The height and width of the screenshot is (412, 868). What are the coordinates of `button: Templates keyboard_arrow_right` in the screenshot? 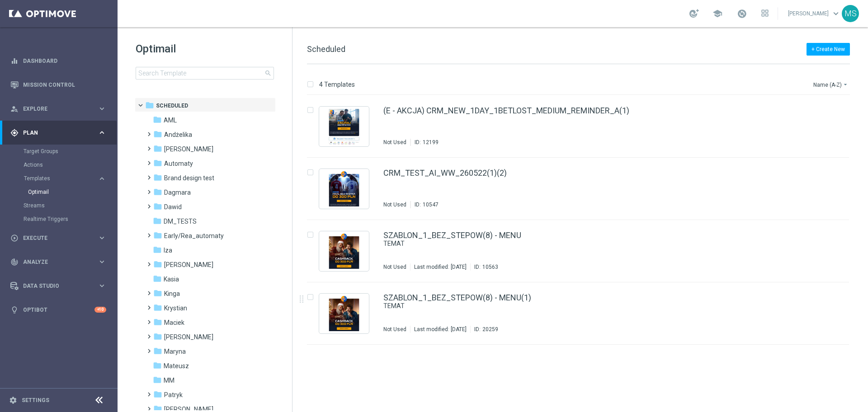 It's located at (65, 178).